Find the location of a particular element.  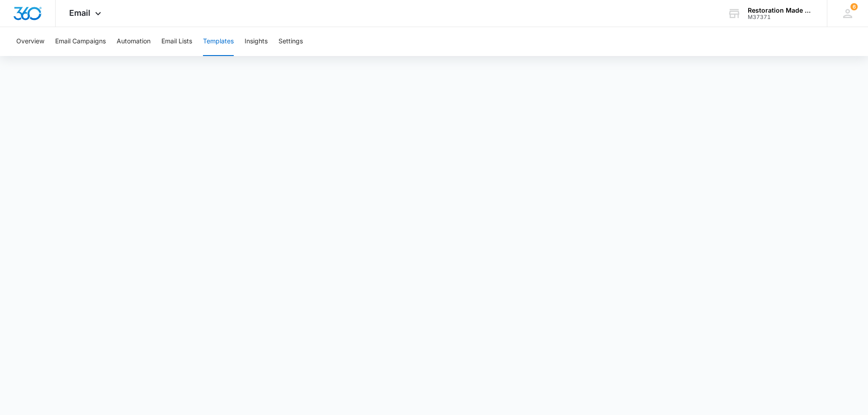

button: Insights is located at coordinates (256, 42).